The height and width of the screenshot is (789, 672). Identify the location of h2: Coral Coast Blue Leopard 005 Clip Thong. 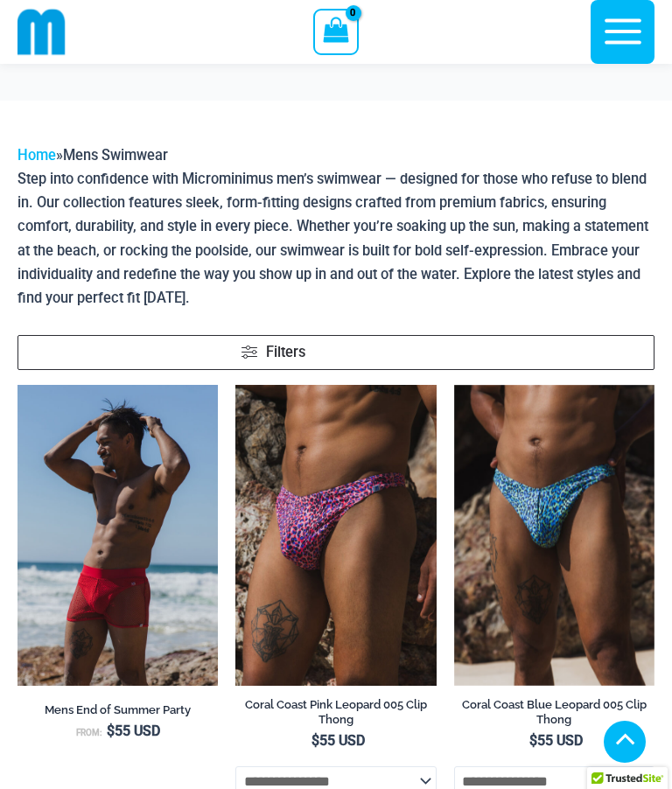
(554, 712).